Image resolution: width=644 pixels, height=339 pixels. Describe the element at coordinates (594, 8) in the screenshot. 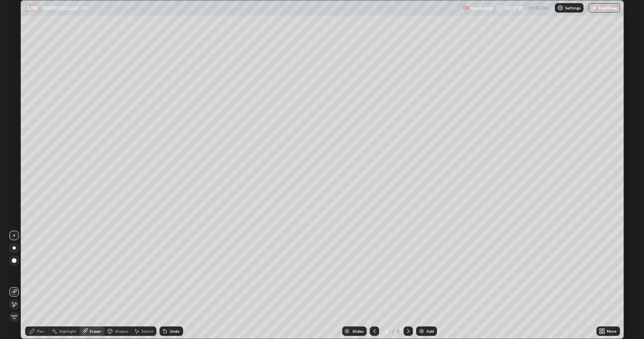

I see `img: end-class-cross` at that location.